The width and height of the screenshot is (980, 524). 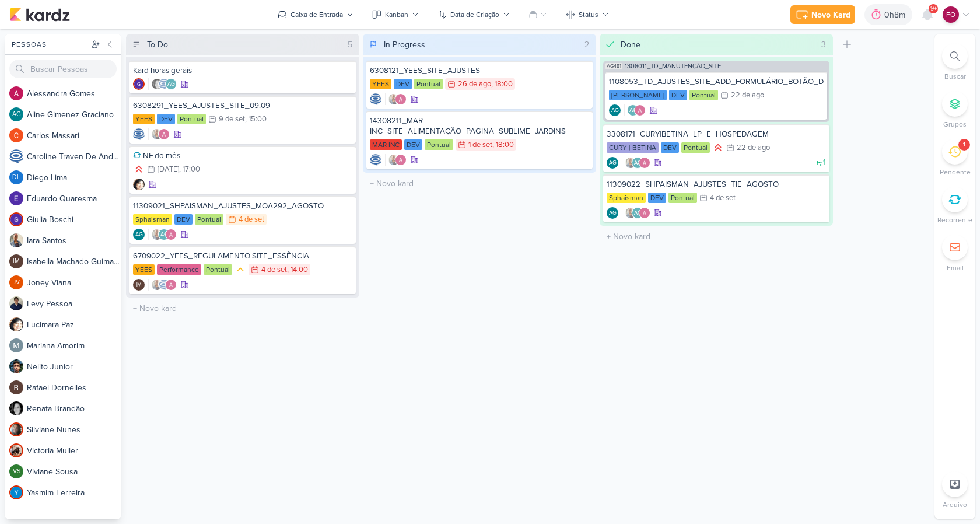 What do you see at coordinates (502, 84) in the screenshot?
I see `div: , 18:00` at bounding box center [502, 84].